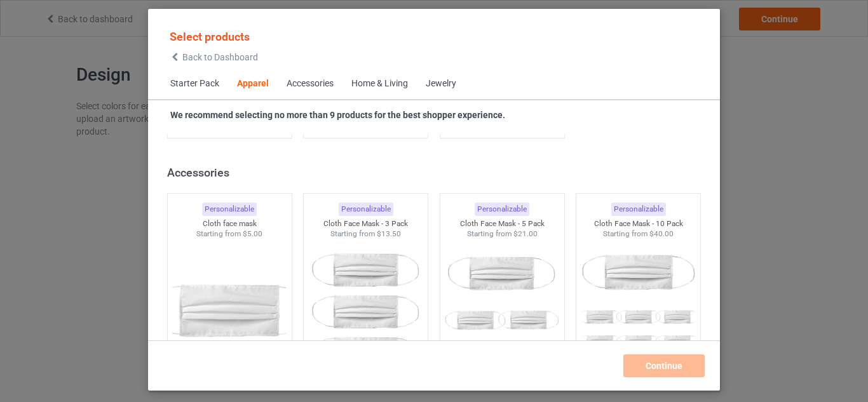 This screenshot has height=402, width=868. What do you see at coordinates (380, 84) in the screenshot?
I see `div: Home & Living` at bounding box center [380, 84].